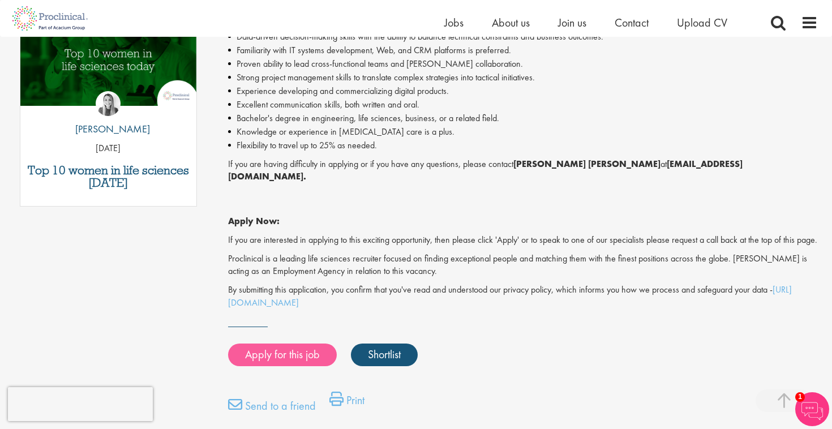 The width and height of the screenshot is (832, 429). Describe the element at coordinates (523, 266) in the screenshot. I see `p: Proclinical is a leading life sciences recruiter focused on finding exceptional people and matchi...` at that location.